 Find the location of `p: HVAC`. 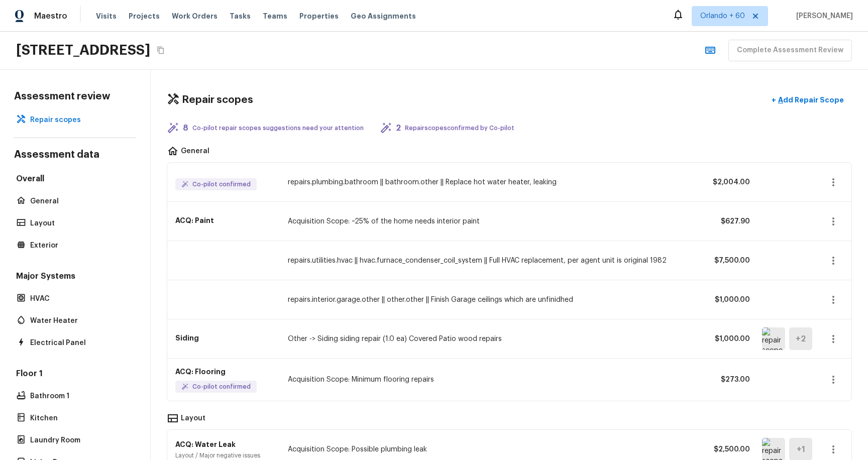

p: HVAC is located at coordinates (80, 299).